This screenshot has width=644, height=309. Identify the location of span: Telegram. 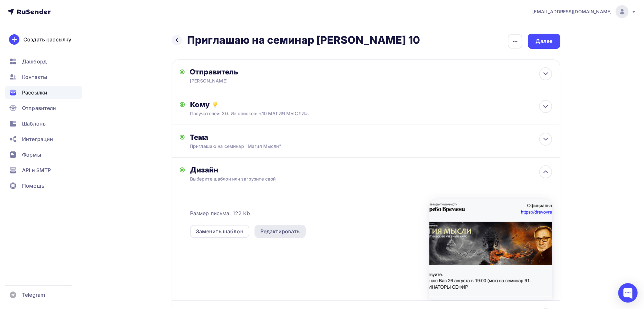
(33, 295).